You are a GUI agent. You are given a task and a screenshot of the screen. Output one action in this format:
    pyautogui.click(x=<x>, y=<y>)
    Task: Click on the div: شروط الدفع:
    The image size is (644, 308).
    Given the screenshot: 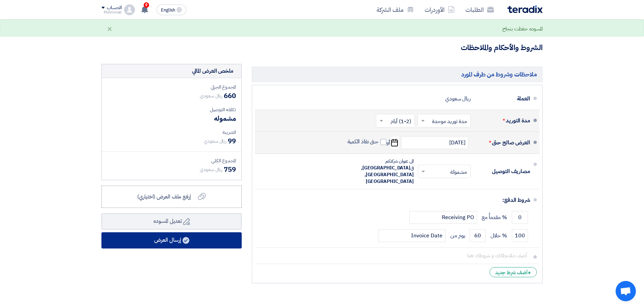 What is the action you would take?
    pyautogui.click(x=398, y=200)
    